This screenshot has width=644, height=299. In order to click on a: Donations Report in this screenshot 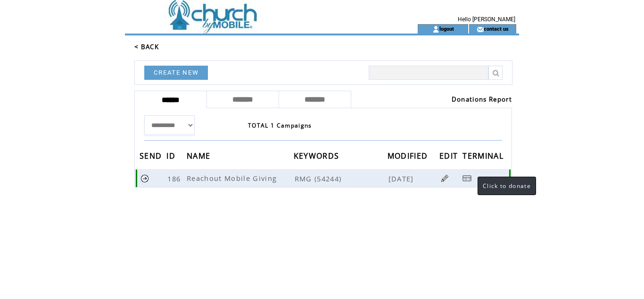, I will do `click(482, 99)`.